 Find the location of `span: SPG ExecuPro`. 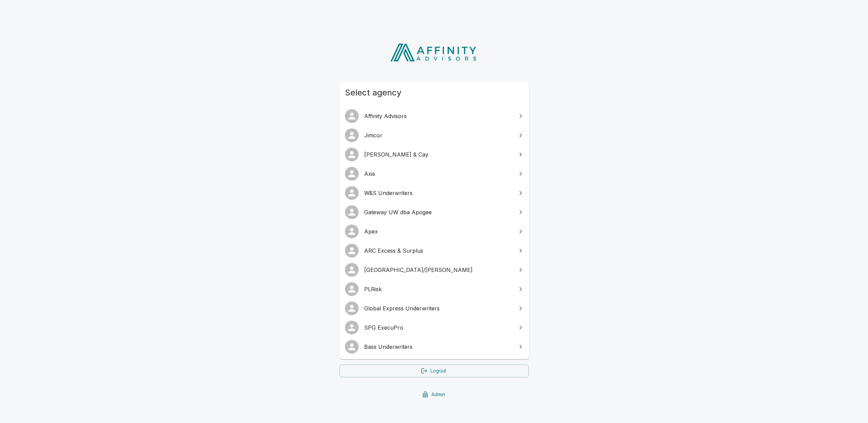

span: SPG ExecuPro is located at coordinates (438, 328).